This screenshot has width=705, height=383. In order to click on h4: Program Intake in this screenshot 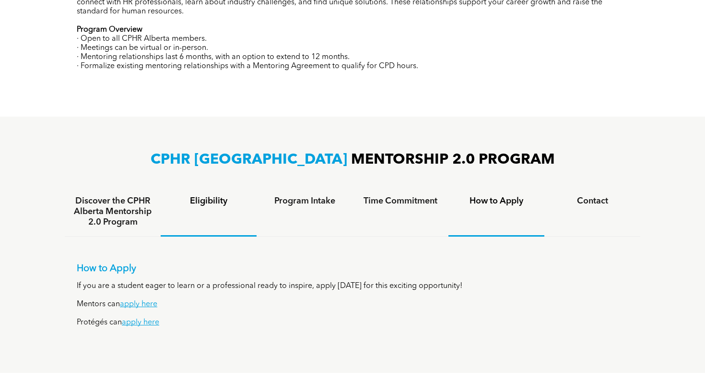, I will do `click(305, 201)`.